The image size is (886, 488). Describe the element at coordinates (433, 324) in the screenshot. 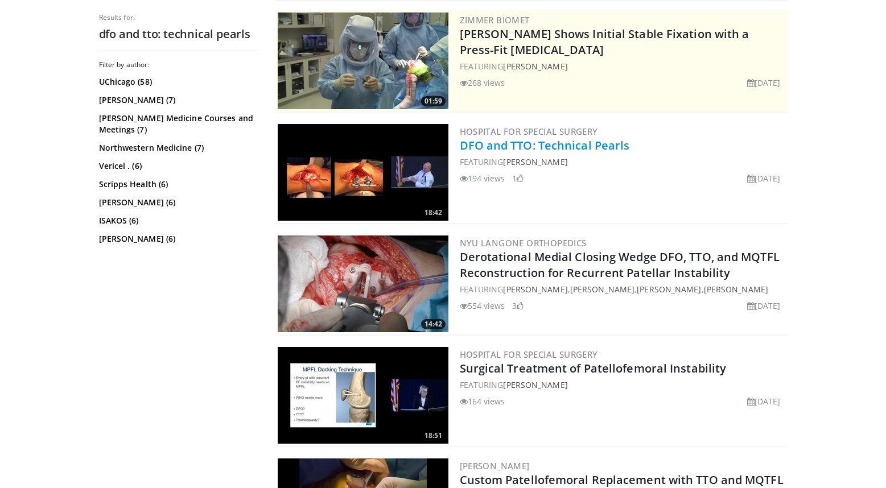

I see `span: 14:42` at that location.